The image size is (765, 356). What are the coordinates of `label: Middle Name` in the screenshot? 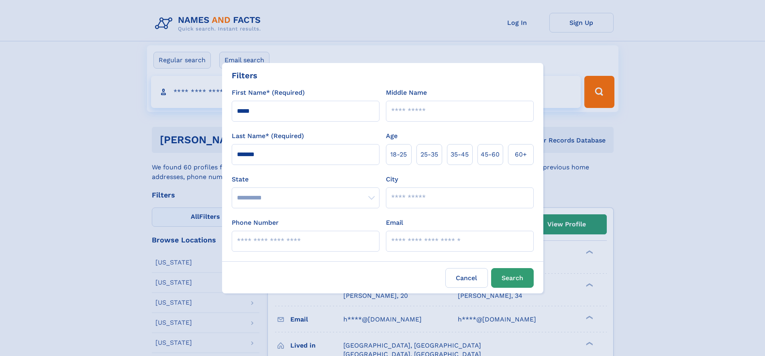 It's located at (406, 93).